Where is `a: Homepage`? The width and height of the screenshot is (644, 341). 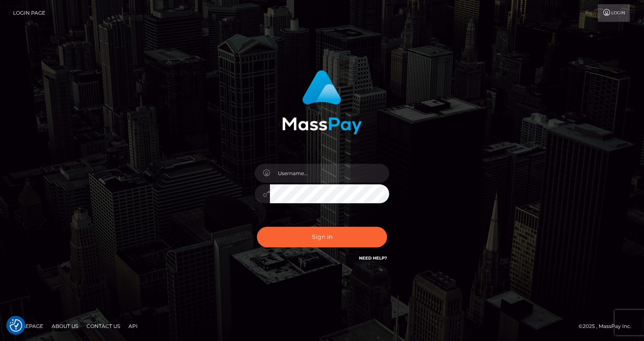 a: Homepage is located at coordinates (28, 326).